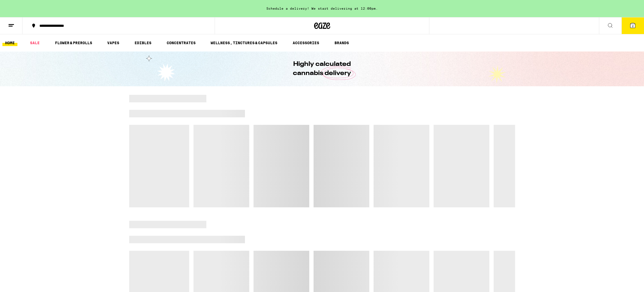 This screenshot has height=292, width=644. What do you see at coordinates (633, 26) in the screenshot?
I see `button: 2` at bounding box center [633, 26].